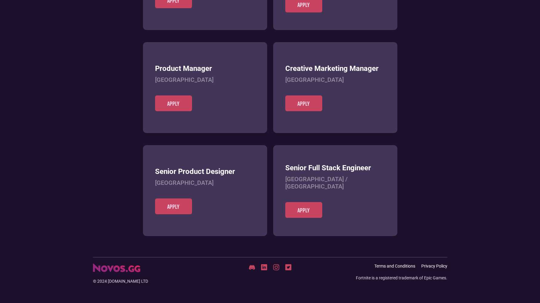  I want to click on h3: Product Manager, so click(205, 68).